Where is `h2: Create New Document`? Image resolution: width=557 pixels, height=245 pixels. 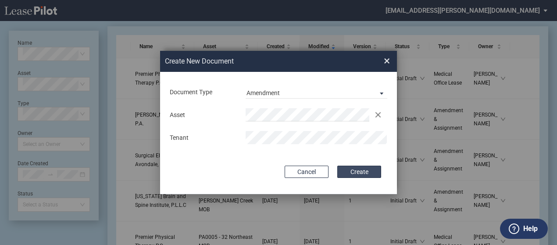 h2: Create New Document is located at coordinates (259, 61).